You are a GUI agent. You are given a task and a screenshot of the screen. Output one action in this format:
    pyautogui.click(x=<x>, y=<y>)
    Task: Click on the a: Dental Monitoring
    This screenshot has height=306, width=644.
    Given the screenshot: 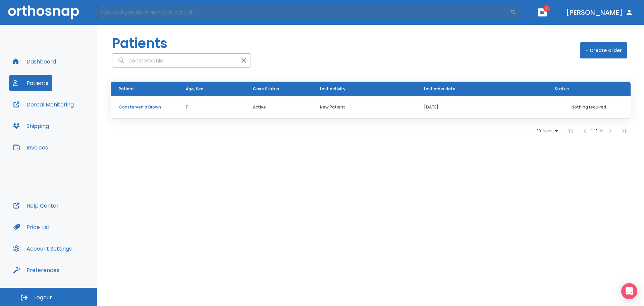 What is the action you would take?
    pyautogui.click(x=43, y=105)
    